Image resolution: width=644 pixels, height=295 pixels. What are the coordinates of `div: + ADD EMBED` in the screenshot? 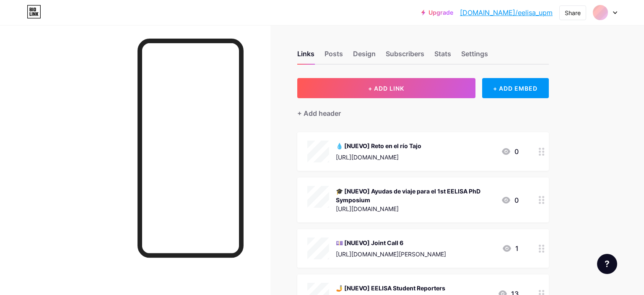 It's located at (516, 88).